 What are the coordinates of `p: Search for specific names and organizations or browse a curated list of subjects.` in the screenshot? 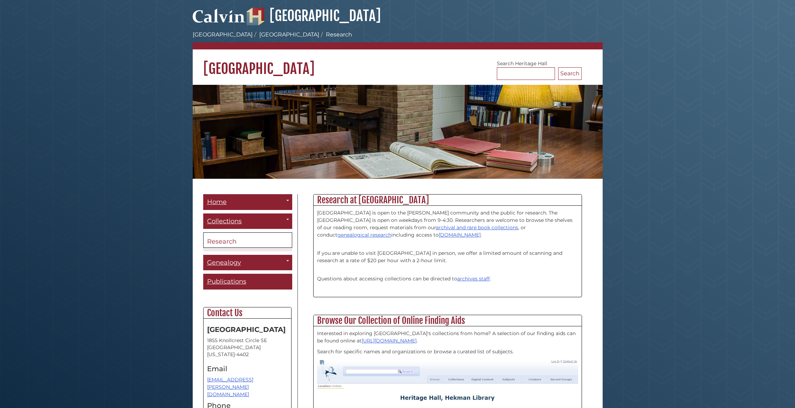 It's located at (448, 352).